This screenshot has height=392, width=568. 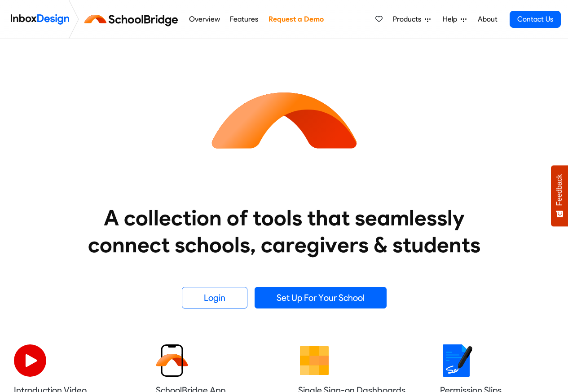 What do you see at coordinates (133, 20) in the screenshot?
I see `img: schoolbridge logo` at bounding box center [133, 20].